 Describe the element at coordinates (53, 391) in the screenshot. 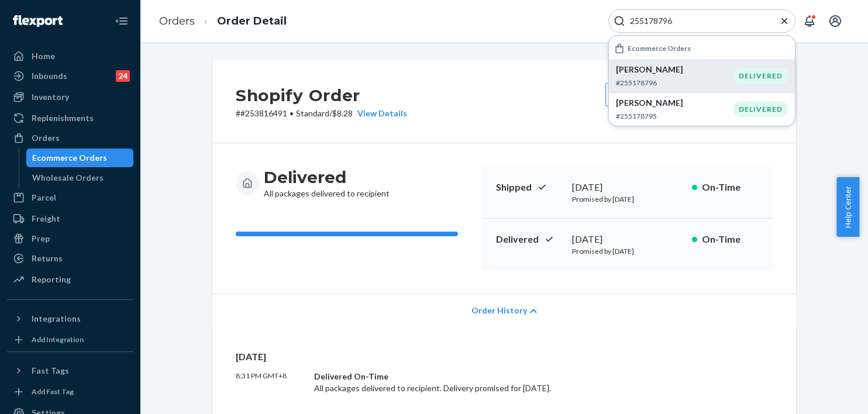

I see `div: Add Fast Tag` at that location.